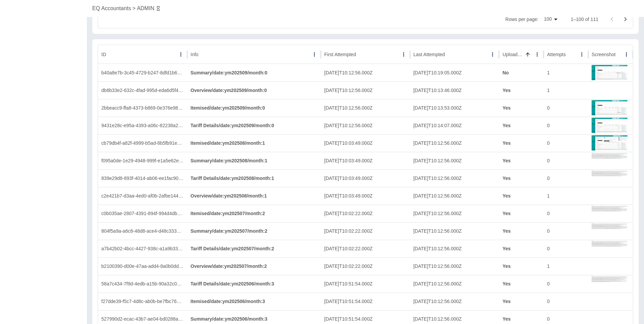  What do you see at coordinates (143, 213) in the screenshot?
I see `div: c0b035ae-2807-4391-894f-994d4db8bba6` at bounding box center [143, 213].